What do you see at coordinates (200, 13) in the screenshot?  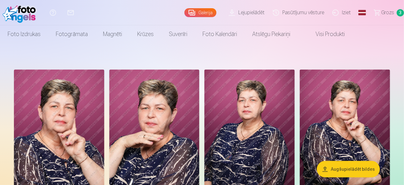 I see `a: Galerija` at bounding box center [200, 13].